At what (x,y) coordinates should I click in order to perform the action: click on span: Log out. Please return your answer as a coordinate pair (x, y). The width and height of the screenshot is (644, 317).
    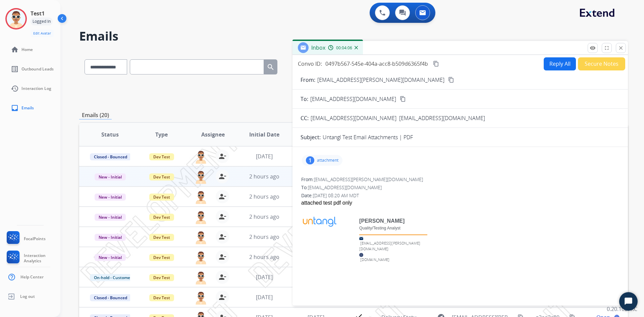
    Looking at the image, I should click on (27, 297).